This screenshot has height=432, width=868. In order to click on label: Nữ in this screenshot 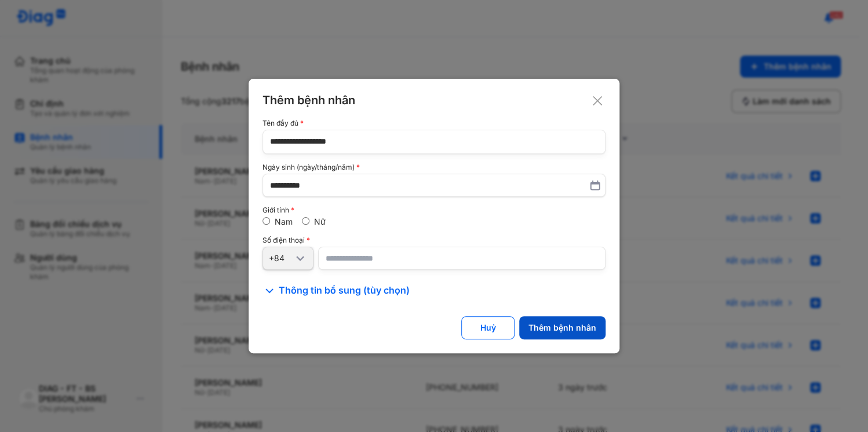, I will do `click(319, 221)`.